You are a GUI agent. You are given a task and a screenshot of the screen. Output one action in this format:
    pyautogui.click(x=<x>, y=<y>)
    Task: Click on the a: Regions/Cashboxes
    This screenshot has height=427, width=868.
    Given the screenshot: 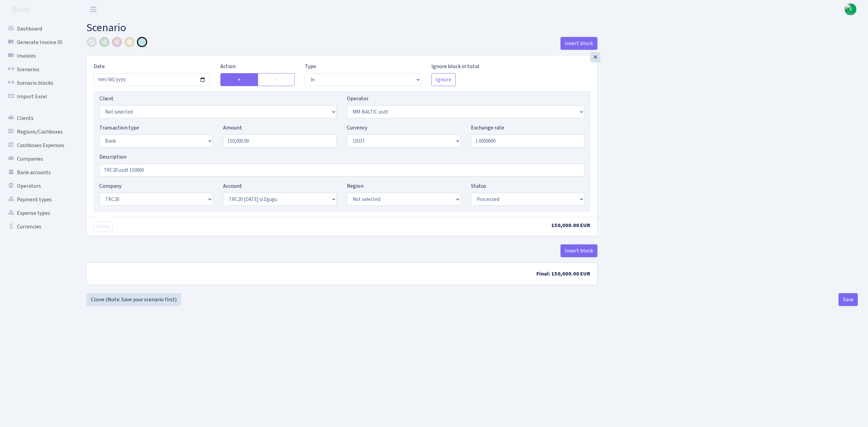 What is the action you would take?
    pyautogui.click(x=37, y=132)
    